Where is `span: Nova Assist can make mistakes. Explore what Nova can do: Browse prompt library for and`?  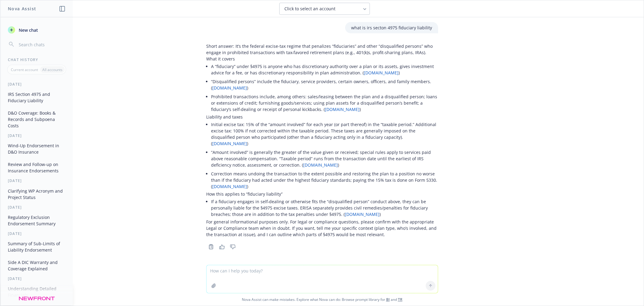
span: Nova Assist can make mistakes. Explore what Nova can do: Browse prompt library for and is located at coordinates (322, 300).